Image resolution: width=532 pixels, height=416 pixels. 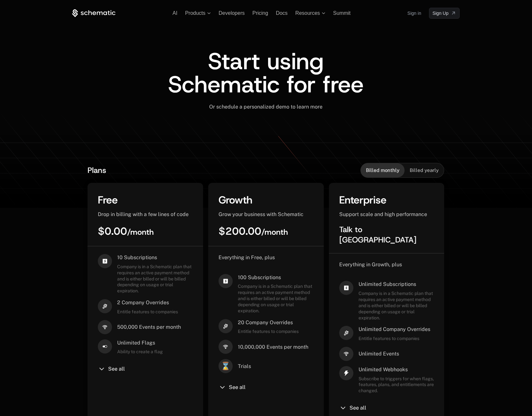 What do you see at coordinates (97, 170) in the screenshot?
I see `span: Plans` at bounding box center [97, 170].